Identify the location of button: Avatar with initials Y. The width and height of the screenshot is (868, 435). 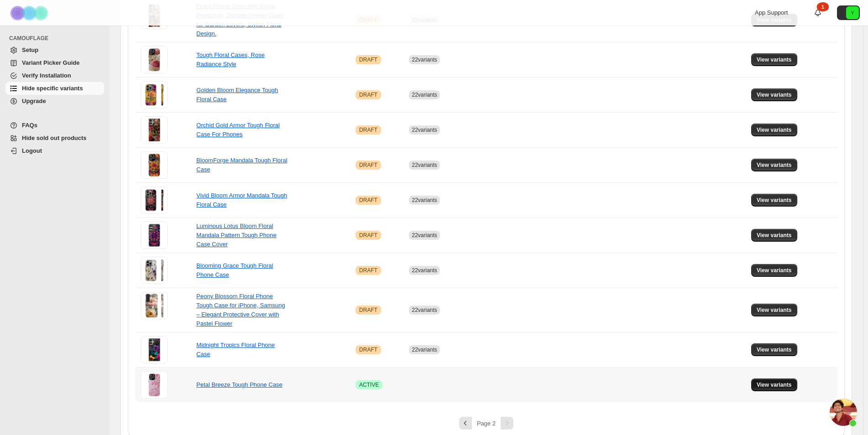
(848, 13).